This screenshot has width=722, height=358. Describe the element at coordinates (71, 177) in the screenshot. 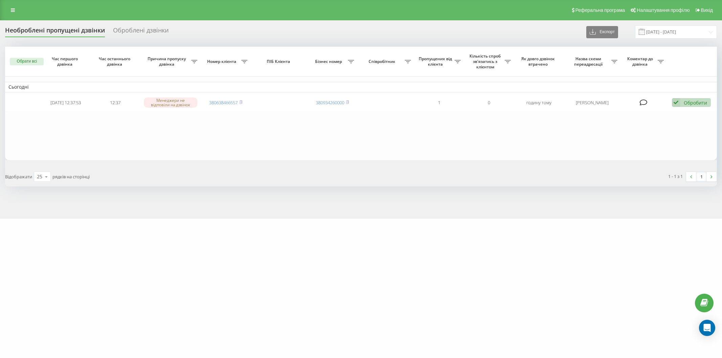

I see `span: рядків на сторінці` at that location.